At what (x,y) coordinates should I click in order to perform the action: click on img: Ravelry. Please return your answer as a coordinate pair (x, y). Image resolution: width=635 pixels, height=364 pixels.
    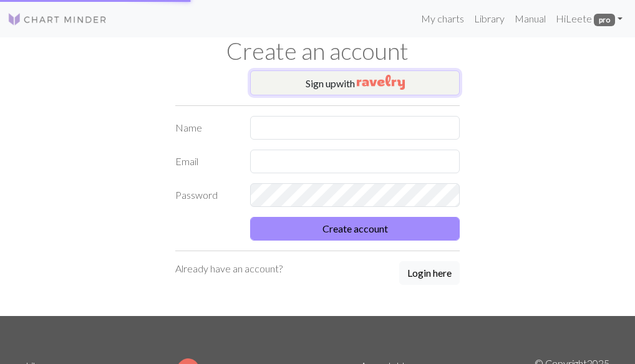
    Looking at the image, I should click on (381, 82).